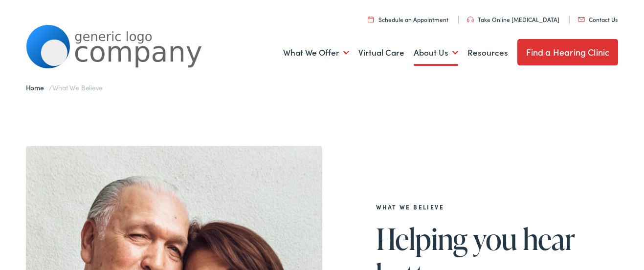 The width and height of the screenshot is (644, 270). I want to click on a: About Us, so click(436, 53).